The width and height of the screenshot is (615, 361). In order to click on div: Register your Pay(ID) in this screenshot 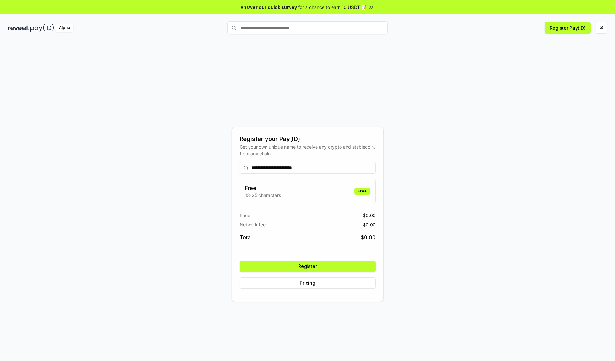, I will do `click(307, 139)`.